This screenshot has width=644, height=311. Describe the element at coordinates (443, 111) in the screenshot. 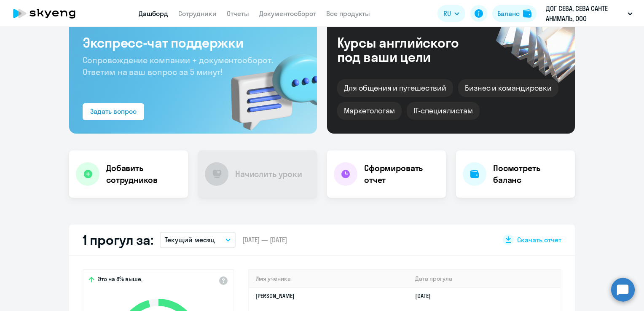

I see `div: IT-специалистам` at that location.